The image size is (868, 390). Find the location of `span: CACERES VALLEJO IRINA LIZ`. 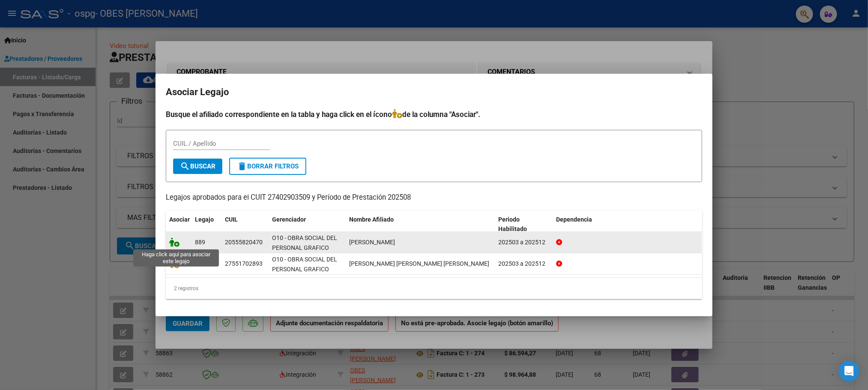

span: CACERES VALLEJO IRINA LIZ is located at coordinates (419, 264).